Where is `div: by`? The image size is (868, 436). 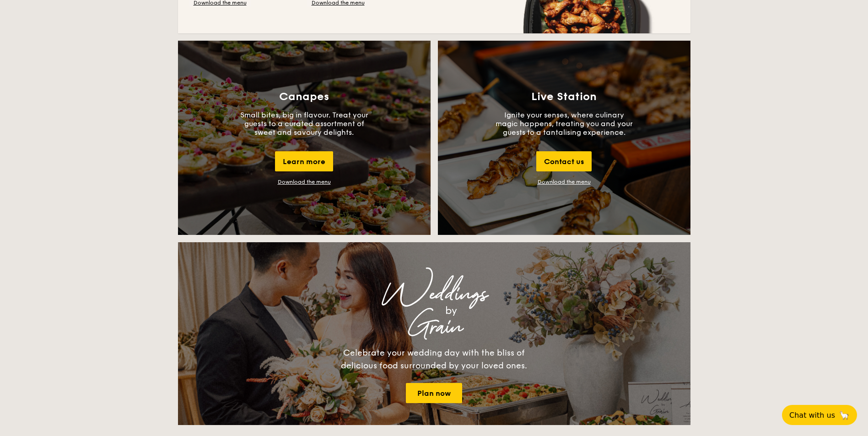 div: by is located at coordinates (451, 311).